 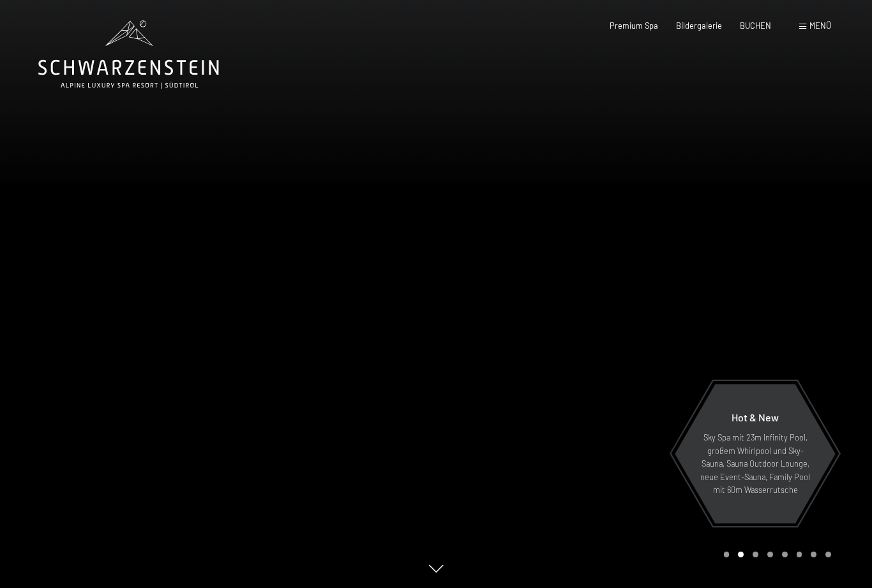 I want to click on div: Carousel Pagination, so click(x=775, y=554).